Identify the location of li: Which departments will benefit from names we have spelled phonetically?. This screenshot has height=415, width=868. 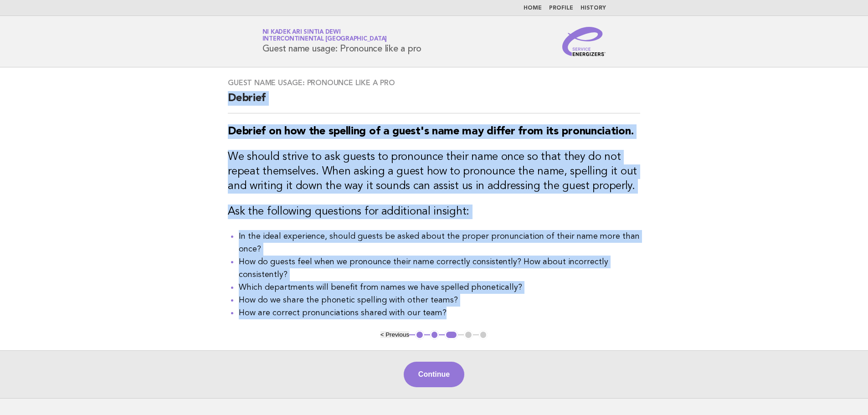
(439, 287).